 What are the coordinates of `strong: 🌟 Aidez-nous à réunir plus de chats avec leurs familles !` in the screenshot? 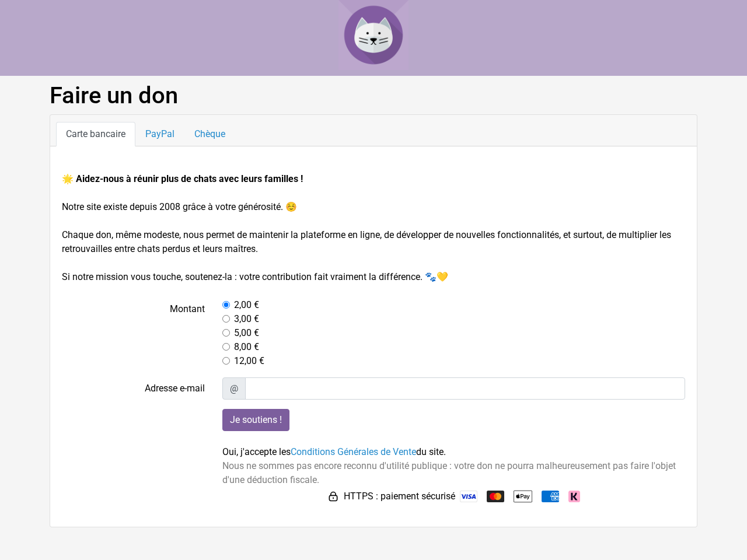 It's located at (182, 178).